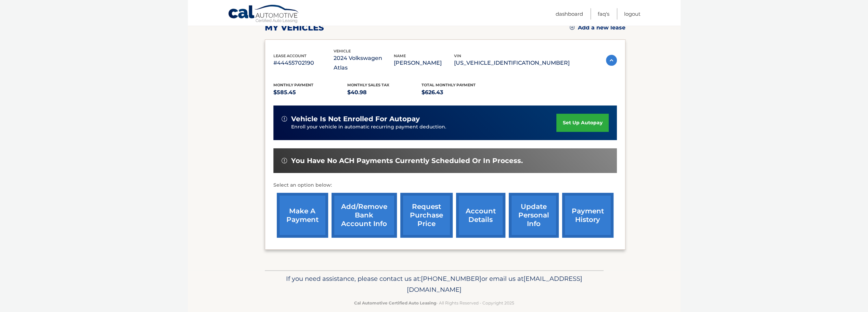 The width and height of the screenshot is (868, 312). Describe the element at coordinates (445, 185) in the screenshot. I see `p: Select an option below:` at that location.